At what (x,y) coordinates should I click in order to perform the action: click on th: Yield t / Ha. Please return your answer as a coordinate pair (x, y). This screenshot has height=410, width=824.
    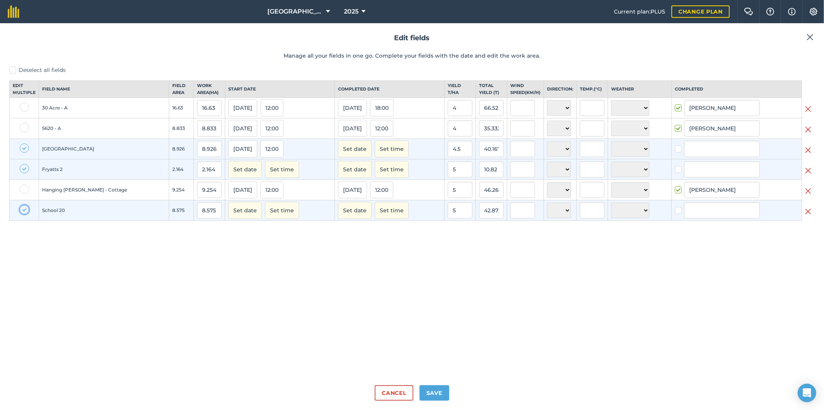
    Looking at the image, I should click on (460, 89).